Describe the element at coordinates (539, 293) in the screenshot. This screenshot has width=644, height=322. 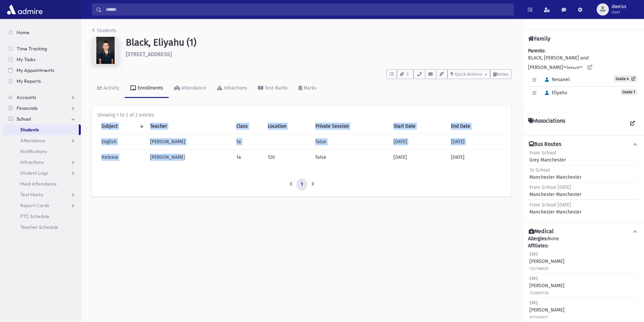
I see `small: 7328501136` at that location.